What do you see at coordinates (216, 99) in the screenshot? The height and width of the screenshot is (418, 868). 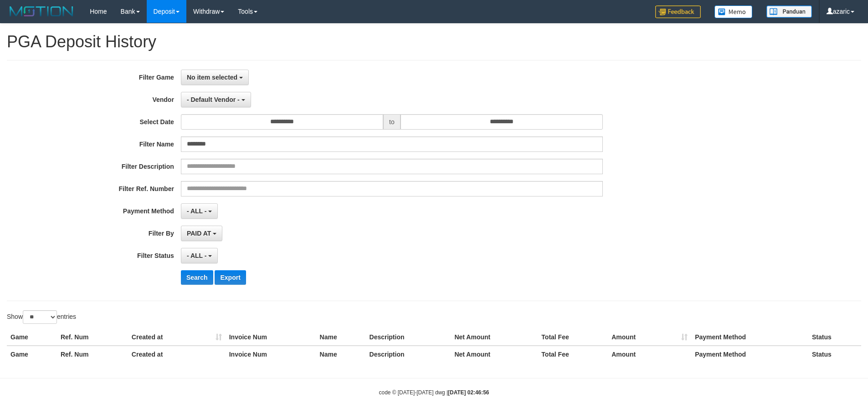 I see `button: - Default Vendor -` at bounding box center [216, 99].